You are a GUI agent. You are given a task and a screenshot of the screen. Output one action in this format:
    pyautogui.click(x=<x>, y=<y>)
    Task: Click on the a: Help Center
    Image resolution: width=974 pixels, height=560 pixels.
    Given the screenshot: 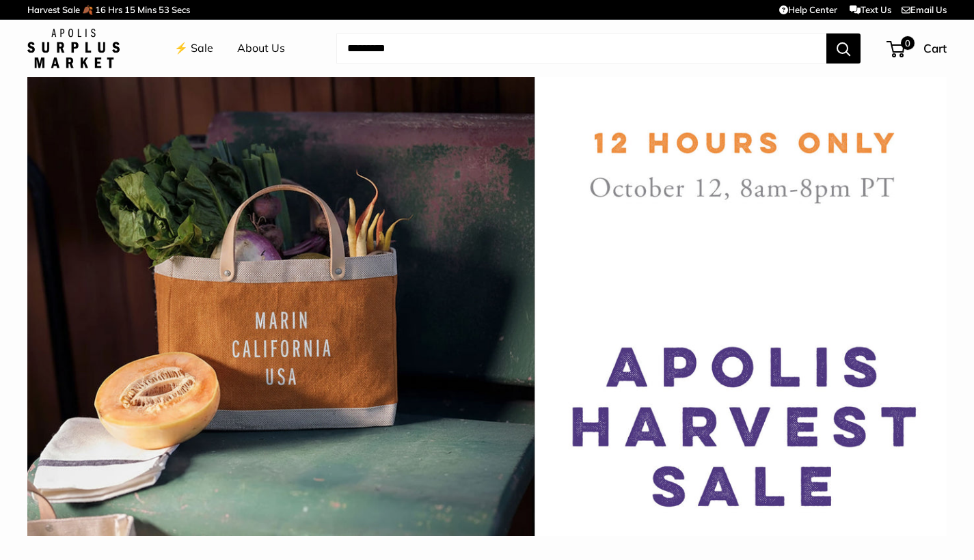 What is the action you would take?
    pyautogui.click(x=808, y=10)
    